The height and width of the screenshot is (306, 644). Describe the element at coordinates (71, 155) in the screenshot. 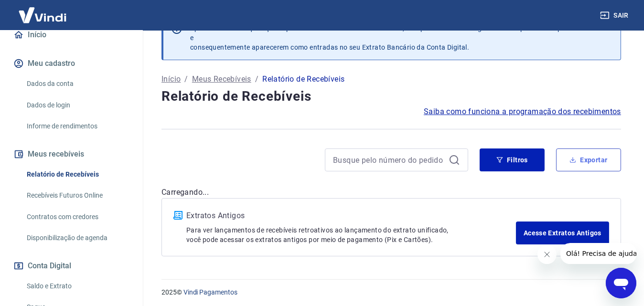

I see `button: Meus recebíveis` at that location.